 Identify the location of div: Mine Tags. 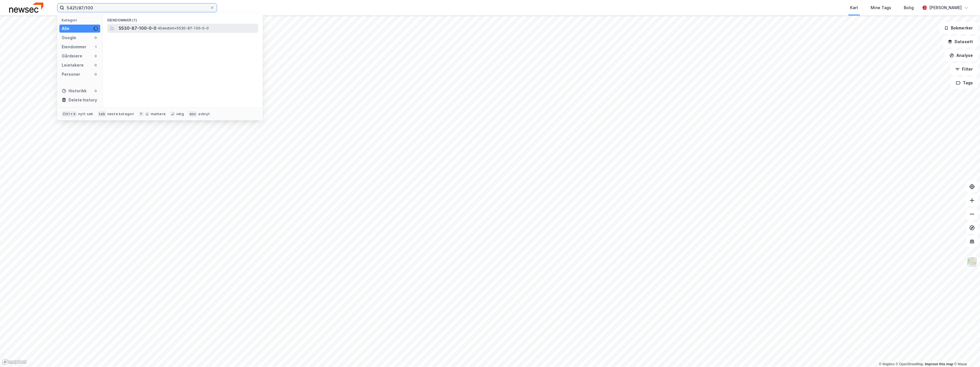
(881, 8).